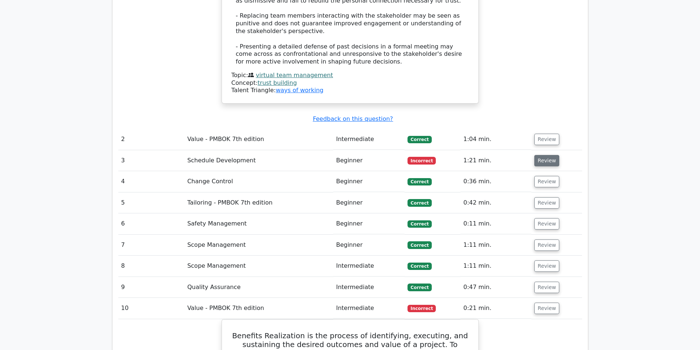 The width and height of the screenshot is (700, 350). What do you see at coordinates (353, 119) in the screenshot?
I see `a: Feedback on this question?` at bounding box center [353, 119].